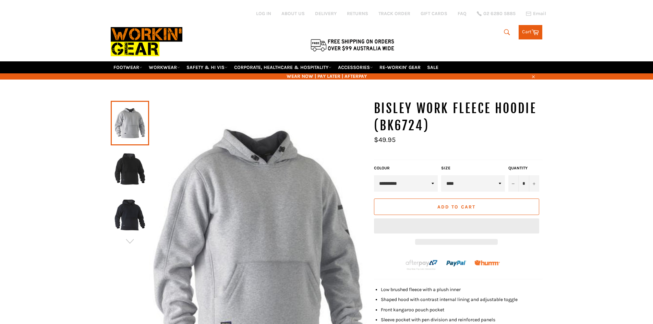  I want to click on li: Shaped hood with contrast internal lining and adjustable toggle, so click(462, 299).